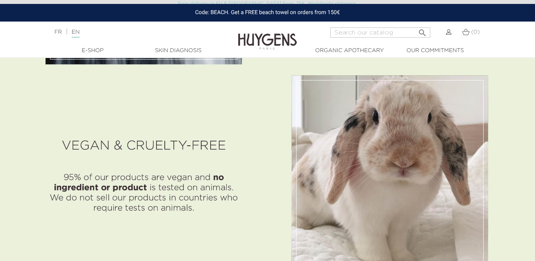 This screenshot has height=261, width=535. What do you see at coordinates (380, 33) in the screenshot?
I see `input: Search` at bounding box center [380, 33].